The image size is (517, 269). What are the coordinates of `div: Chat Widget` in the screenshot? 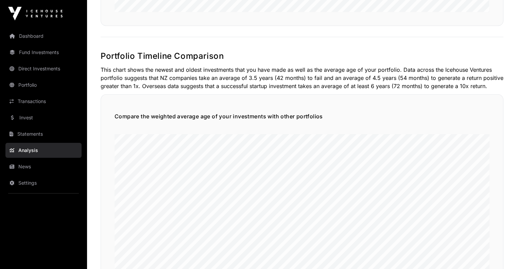 It's located at (500, 253).